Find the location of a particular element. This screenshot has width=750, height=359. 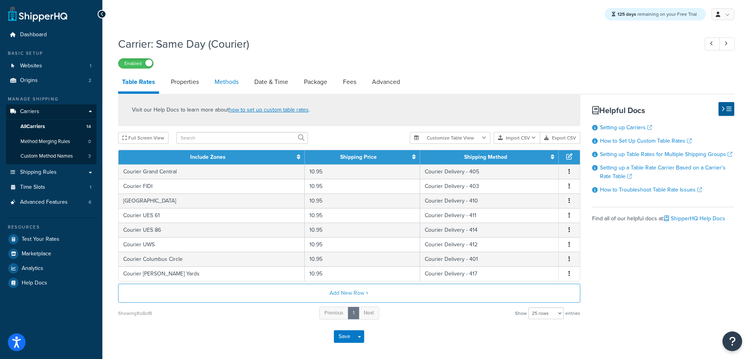

input: Search is located at coordinates (242, 138).